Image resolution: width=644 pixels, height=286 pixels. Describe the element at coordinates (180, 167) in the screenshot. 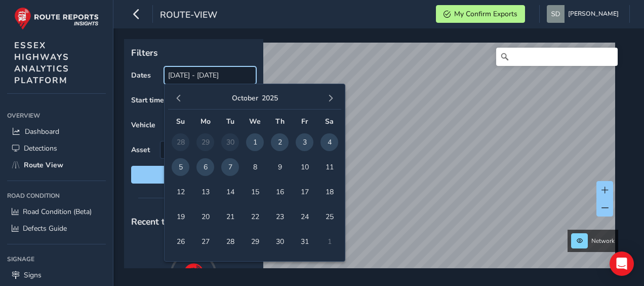

I see `span: 5` at that location.